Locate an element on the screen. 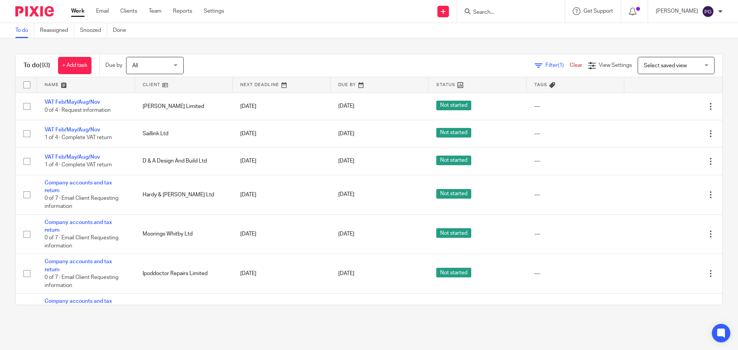 This screenshot has width=738, height=350. a: Reports is located at coordinates (182, 11).